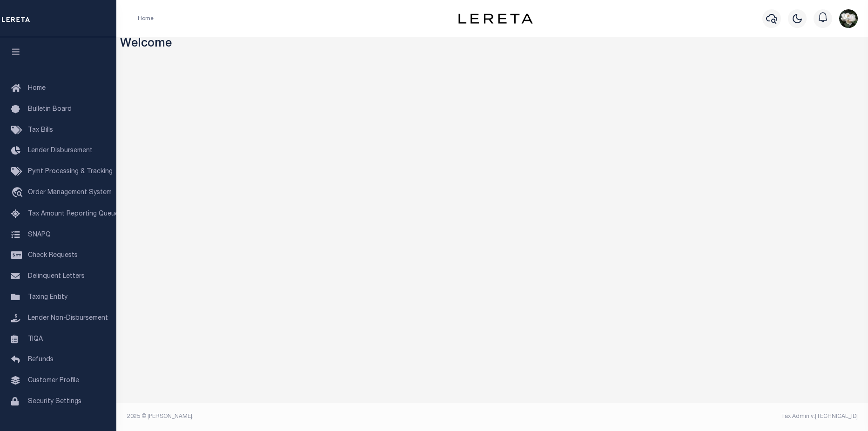 The image size is (868, 431). What do you see at coordinates (496, 19) in the screenshot?
I see `img: logo-dark.svg` at bounding box center [496, 19].